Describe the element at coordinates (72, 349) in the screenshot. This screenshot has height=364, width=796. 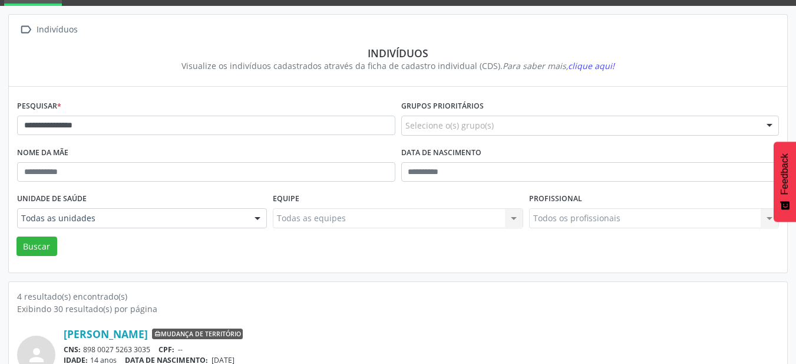
I see `span: CNS:` at that location.